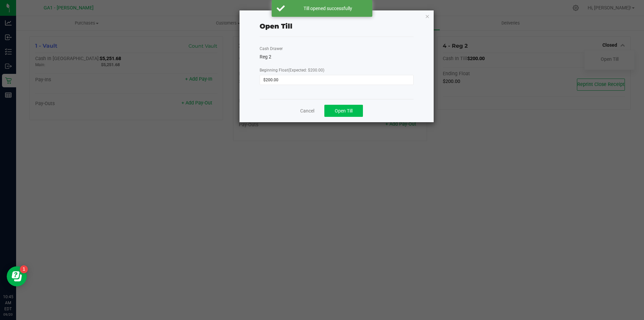 Image resolution: width=644 pixels, height=320 pixels. I want to click on span: Beginning Float, so click(292, 70).